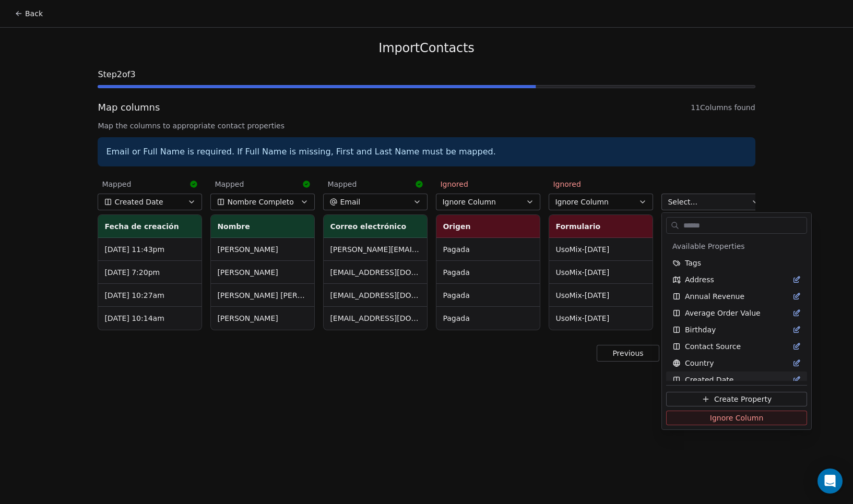  What do you see at coordinates (714, 296) in the screenshot?
I see `span: Annual Revenue` at bounding box center [714, 296].